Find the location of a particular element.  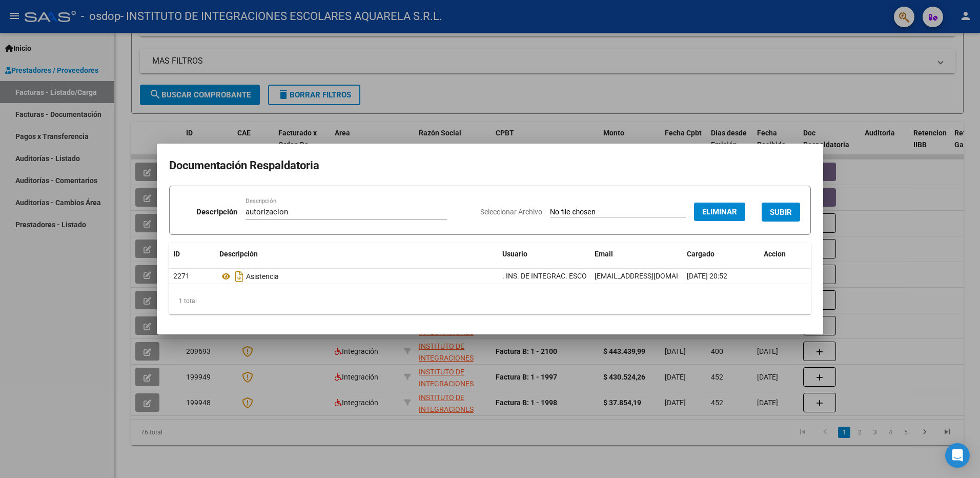

span: Descripción is located at coordinates (238, 254).